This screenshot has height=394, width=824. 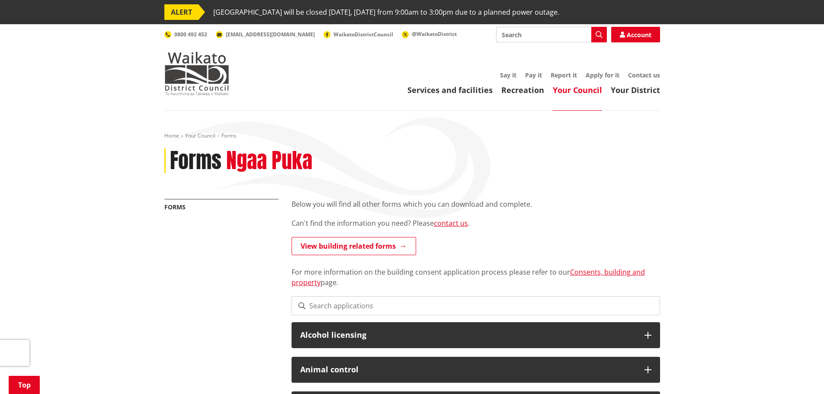 I want to click on h1: Forms, so click(x=195, y=161).